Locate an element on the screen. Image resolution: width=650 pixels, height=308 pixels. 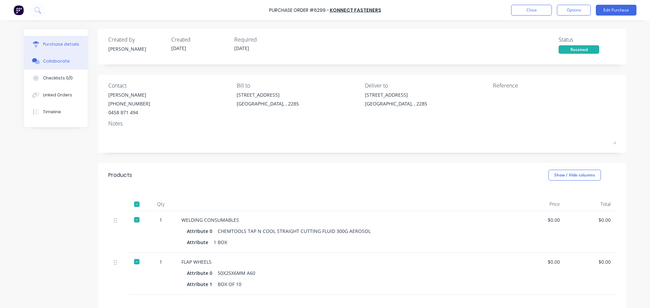
button: Options is located at coordinates (574, 10).